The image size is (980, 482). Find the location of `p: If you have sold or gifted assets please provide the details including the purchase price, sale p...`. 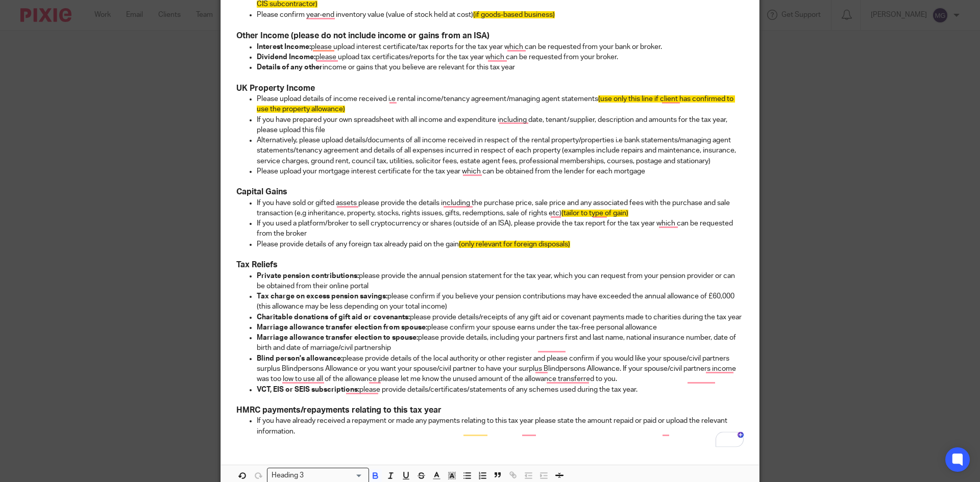

p: If you have sold or gifted assets please provide the details including the purchase price, sale p... is located at coordinates (500, 208).